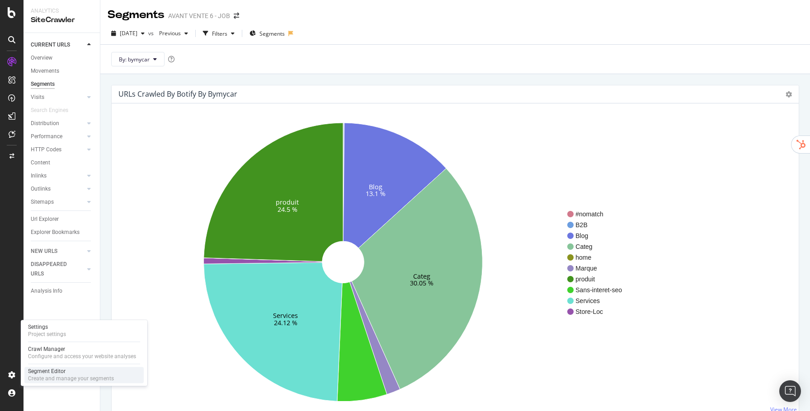 This screenshot has height=411, width=810. What do you see at coordinates (128, 33) in the screenshot?
I see `span: 2025 Sep. 9th` at bounding box center [128, 33].